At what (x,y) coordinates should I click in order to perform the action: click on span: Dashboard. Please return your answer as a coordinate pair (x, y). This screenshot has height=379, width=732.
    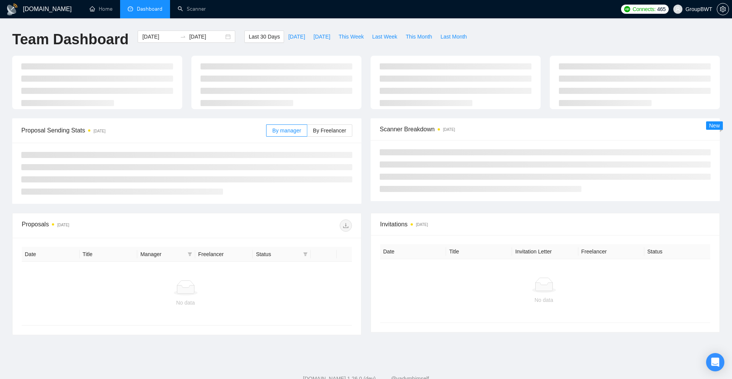
    Looking at the image, I should click on (150, 9).